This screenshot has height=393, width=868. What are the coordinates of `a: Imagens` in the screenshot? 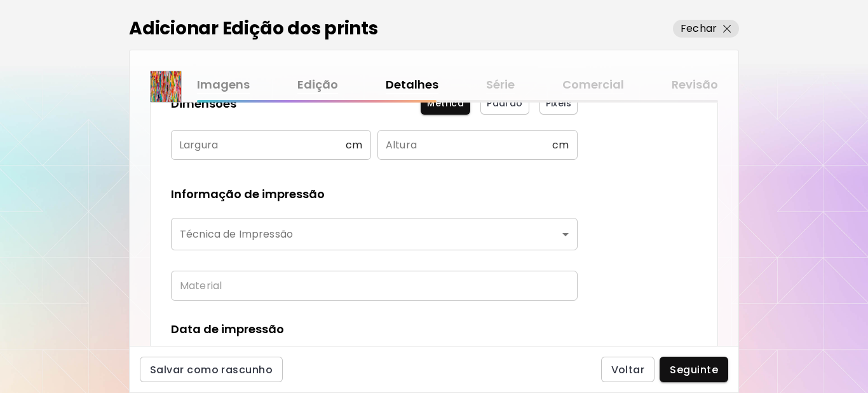 It's located at (223, 85).